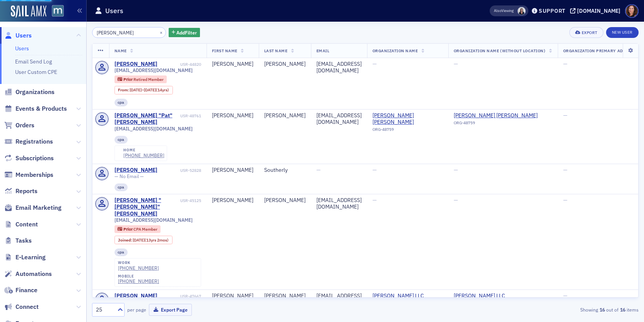 This screenshot has height=322, width=644. Describe the element at coordinates (38, 208) in the screenshot. I see `span: Email Marketing` at that location.